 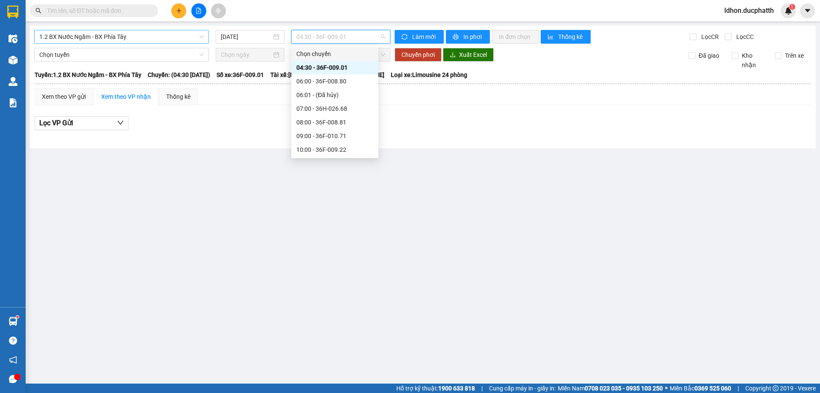 What do you see at coordinates (246, 37) in the screenshot?
I see `input: 15/08/2025` at bounding box center [246, 37].